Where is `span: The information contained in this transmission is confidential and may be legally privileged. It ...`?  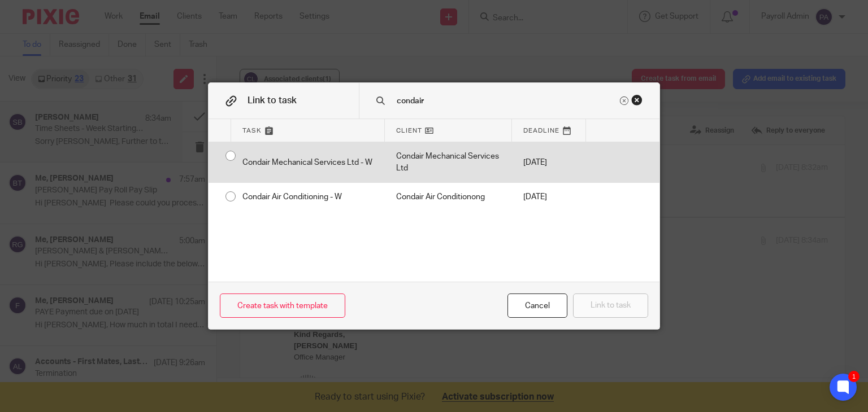 span: The information contained in this transmission is confidential and may be legally privileged. It ... is located at coordinates (268, 155).